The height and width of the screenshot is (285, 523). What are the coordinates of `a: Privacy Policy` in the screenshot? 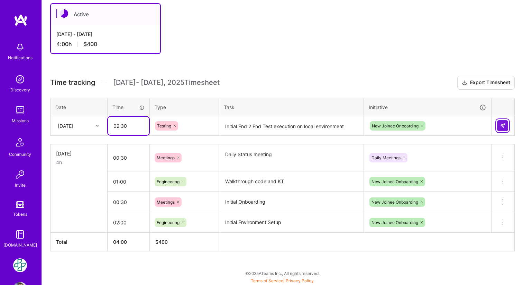 It's located at (300, 280).